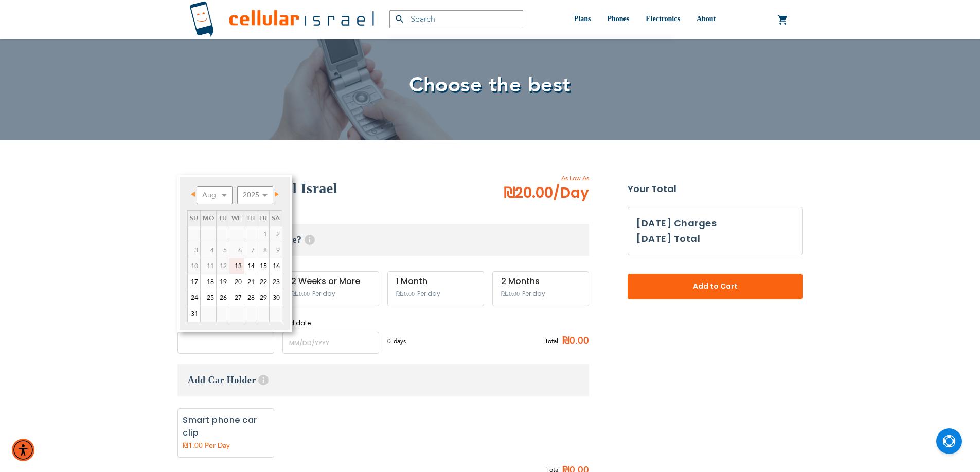 The width and height of the screenshot is (980, 472). Describe the element at coordinates (263, 282) in the screenshot. I see `a: 22` at that location.